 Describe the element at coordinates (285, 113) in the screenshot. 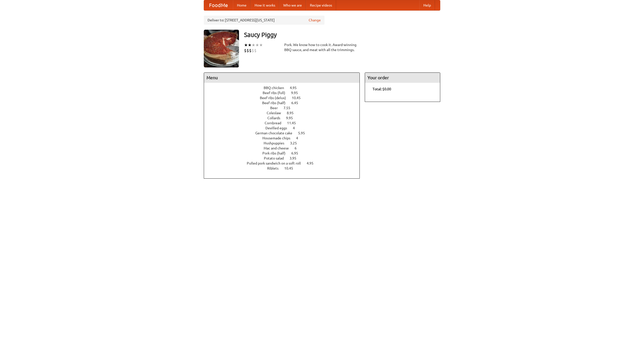

I see `a: Coleslaw 8.95` at that location.